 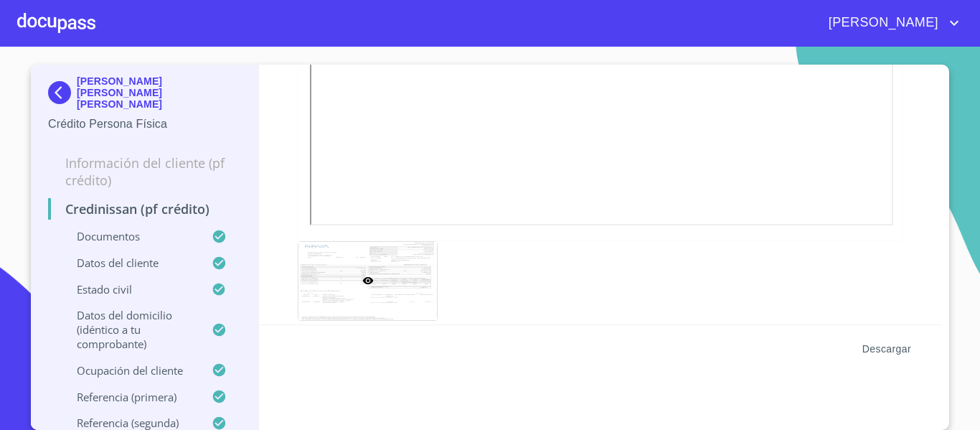 What do you see at coordinates (130, 262) in the screenshot?
I see `p: Datos del cliente` at bounding box center [130, 262].